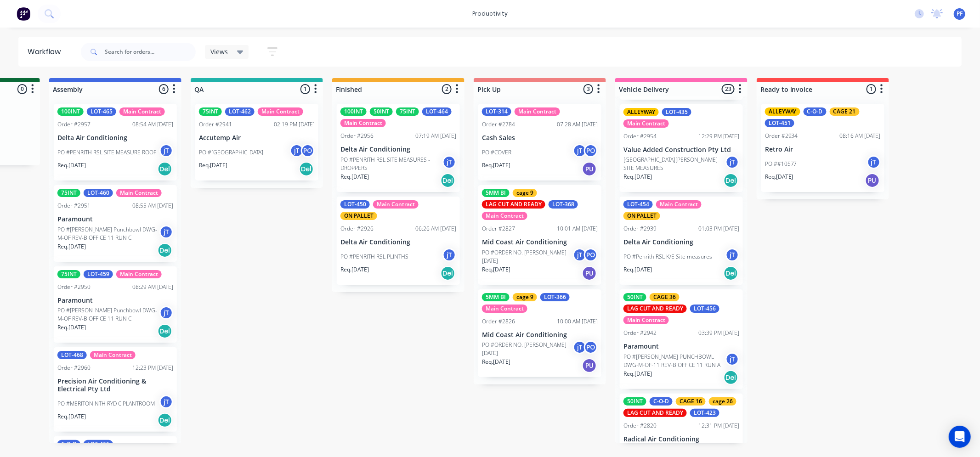  What do you see at coordinates (781, 164) in the screenshot?
I see `p: PO ##10577` at bounding box center [781, 164].